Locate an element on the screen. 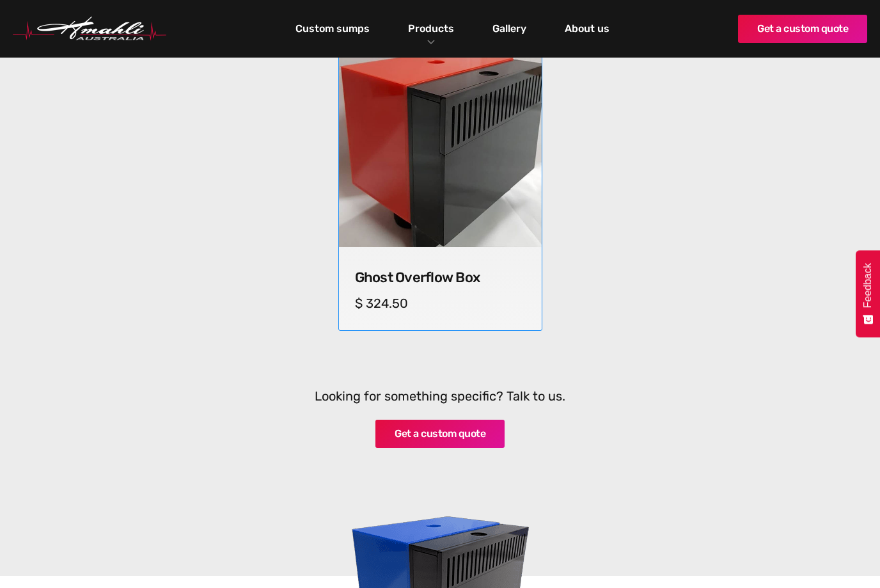 This screenshot has width=880, height=588. a: Ghost Overflow BoxGhost Overflow BoxGhost Overflow Box$ 324.50 is located at coordinates (440, 187).